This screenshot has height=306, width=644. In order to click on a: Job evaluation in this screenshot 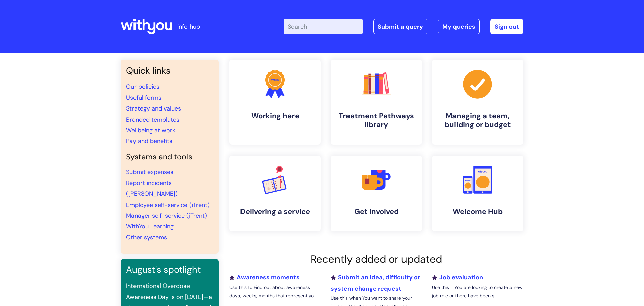, I will do `click(458, 277)`.